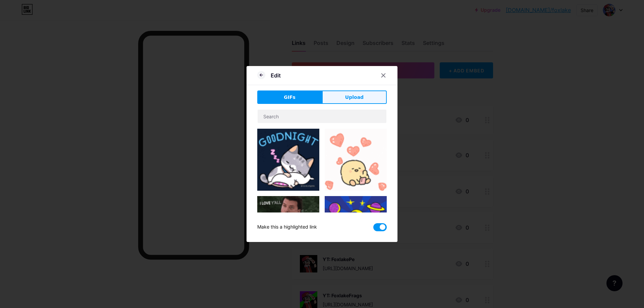 Image resolution: width=644 pixels, height=308 pixels. Describe the element at coordinates (276, 76) in the screenshot. I see `div: Edit` at that location.